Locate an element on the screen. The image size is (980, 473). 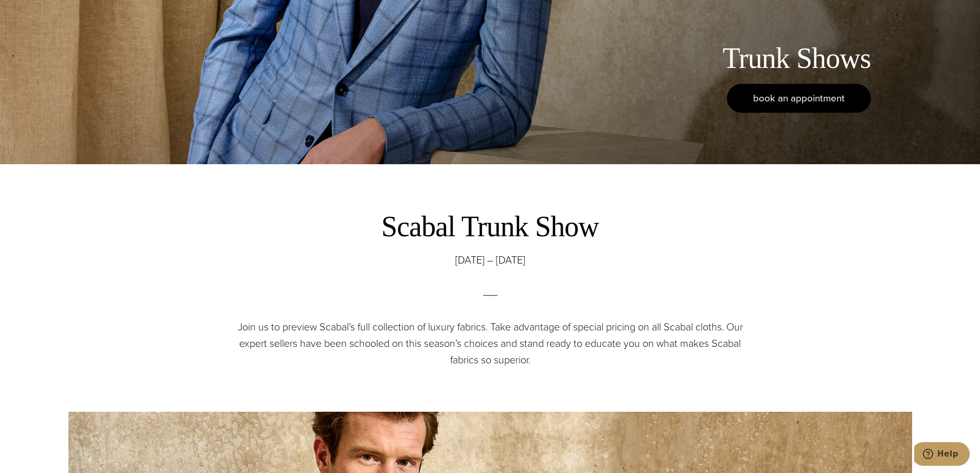
span: book an appointment is located at coordinates (799, 98).